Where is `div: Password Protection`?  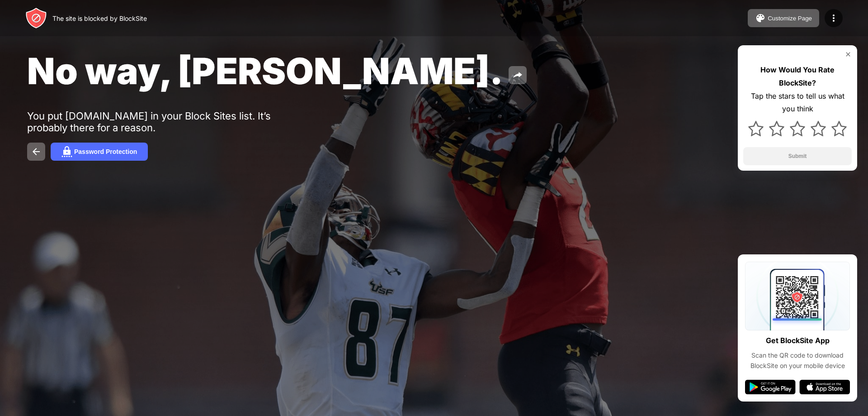
div: Password Protection is located at coordinates (105, 151).